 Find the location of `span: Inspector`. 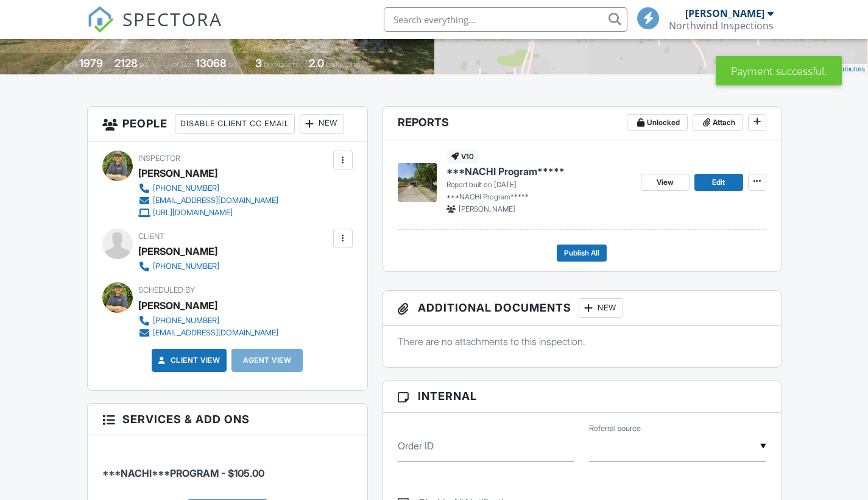

span: Inspector is located at coordinates (159, 158).